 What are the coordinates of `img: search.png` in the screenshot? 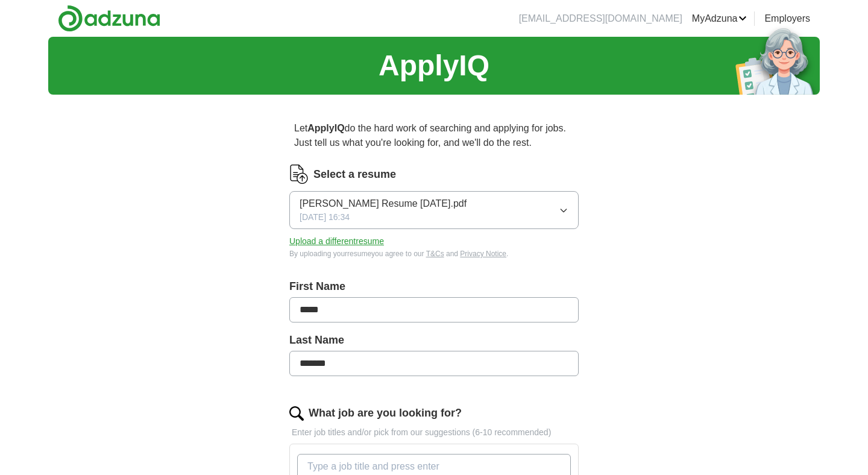 It's located at (296, 414).